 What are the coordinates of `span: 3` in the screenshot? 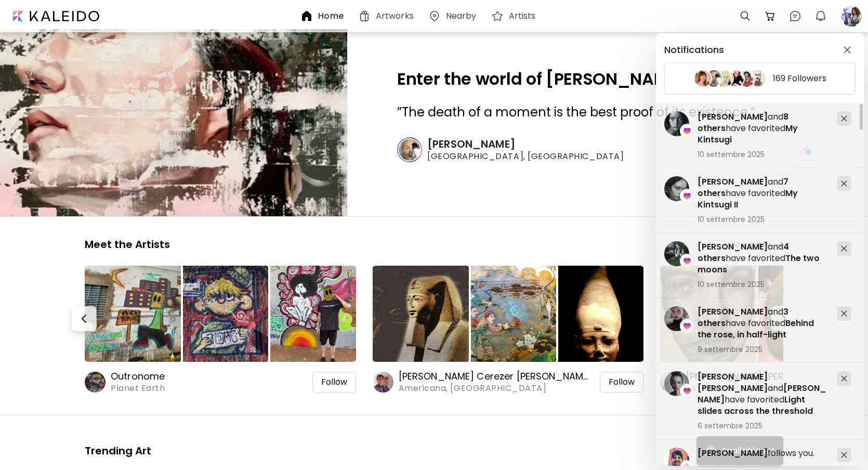 It's located at (786, 312).